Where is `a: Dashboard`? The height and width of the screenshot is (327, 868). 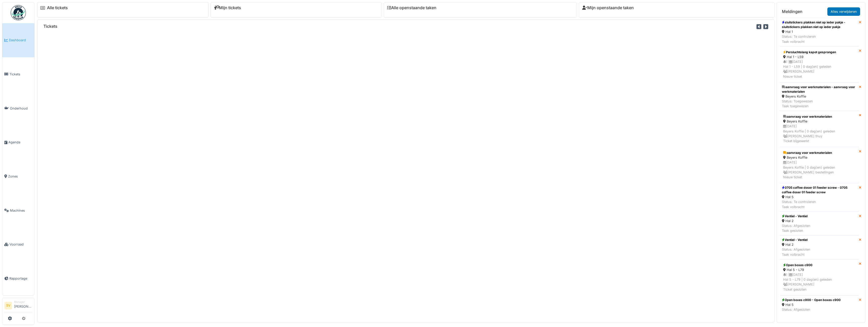 a: Dashboard is located at coordinates (18, 41).